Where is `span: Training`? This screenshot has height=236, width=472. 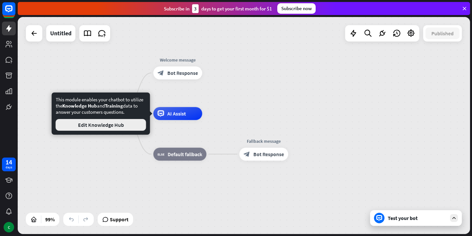
span: Training is located at coordinates (114, 106).